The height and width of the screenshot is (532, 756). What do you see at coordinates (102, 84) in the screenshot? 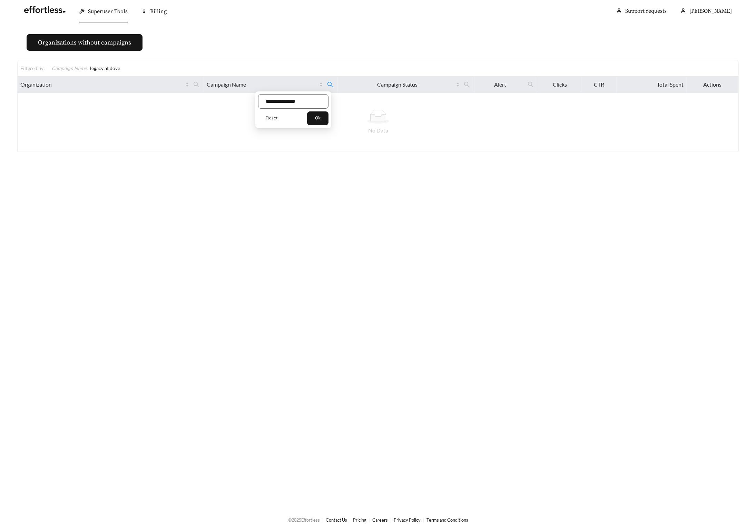
I see `span: Organization` at bounding box center [102, 84].